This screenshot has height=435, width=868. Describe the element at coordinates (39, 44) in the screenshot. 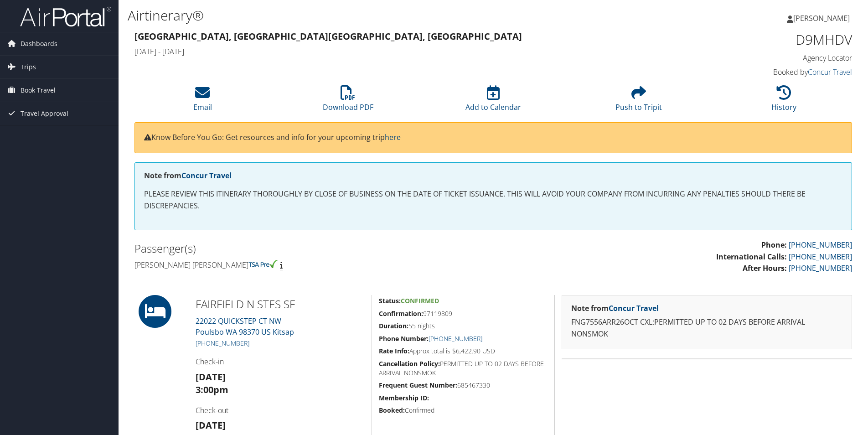

I see `span: Dashboards` at that location.